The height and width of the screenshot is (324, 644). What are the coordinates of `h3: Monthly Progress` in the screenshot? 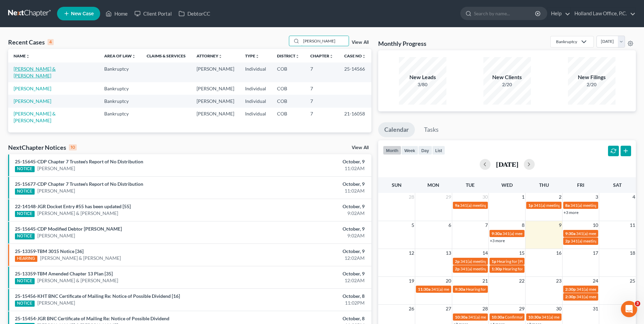 It's located at (402, 44).